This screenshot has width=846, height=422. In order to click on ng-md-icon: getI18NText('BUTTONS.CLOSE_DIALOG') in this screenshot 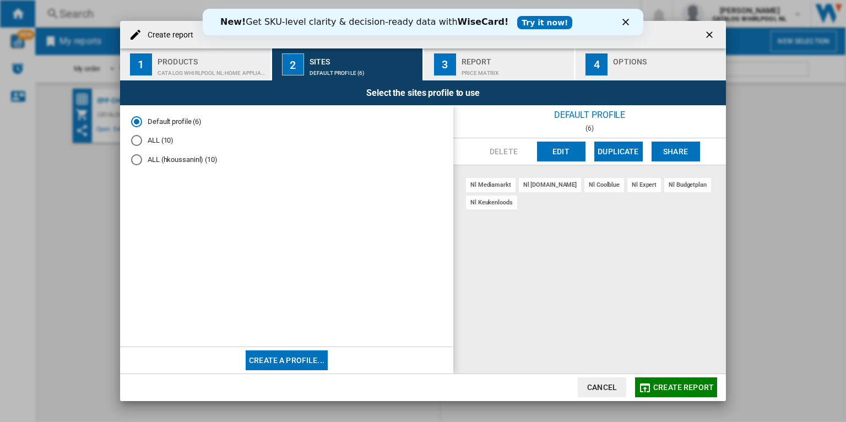, I will do `click(711, 36)`.